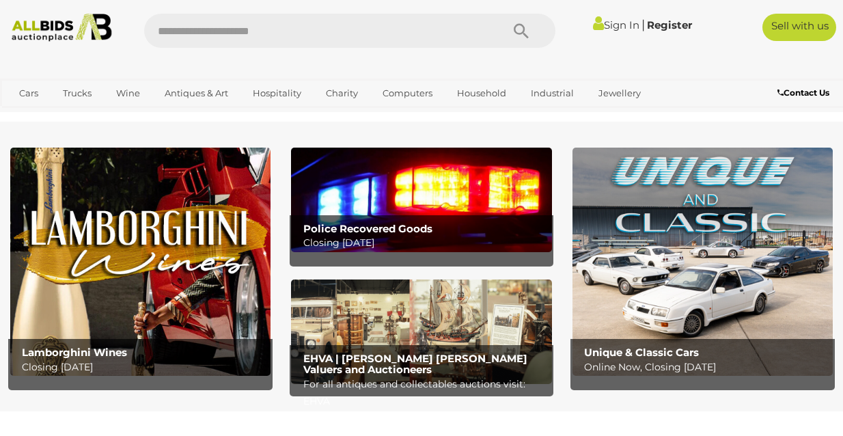 This screenshot has height=436, width=843. What do you see at coordinates (803, 92) in the screenshot?
I see `b: Contact Us` at bounding box center [803, 92].